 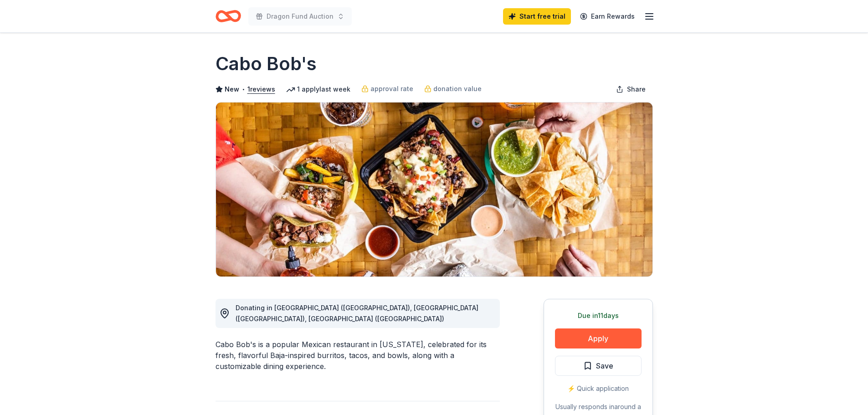 I want to click on button: Apply, so click(x=598, y=338).